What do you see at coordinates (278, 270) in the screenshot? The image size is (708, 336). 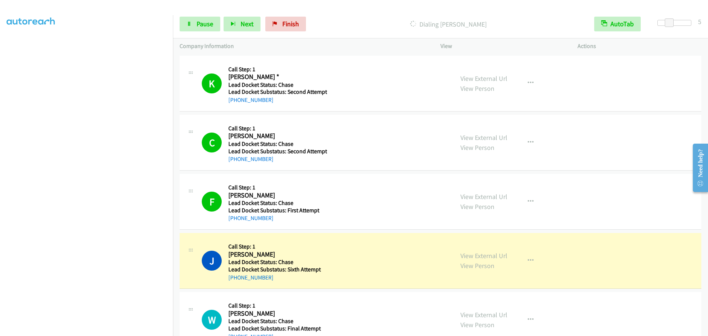 I see `h5: Lead Docket Substatus: Sixth Attempt` at bounding box center [278, 270].